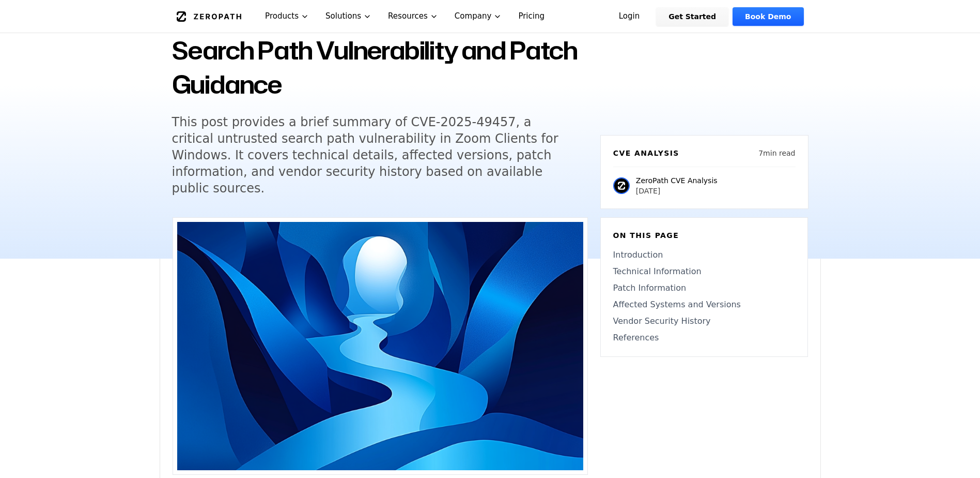 This screenshot has height=478, width=980. Describe the element at coordinates (777, 153) in the screenshot. I see `p: 7 min read` at that location.